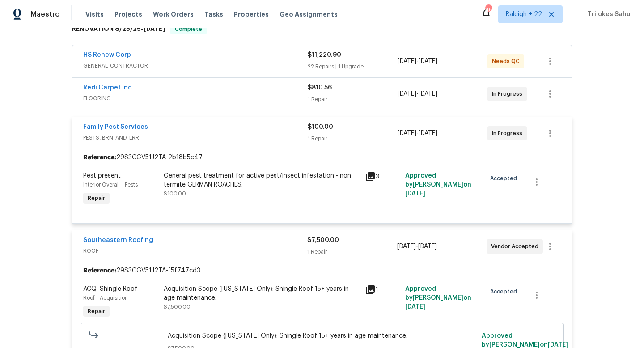  What do you see at coordinates (382, 176) in the screenshot?
I see `div: 3` at bounding box center [382, 176].